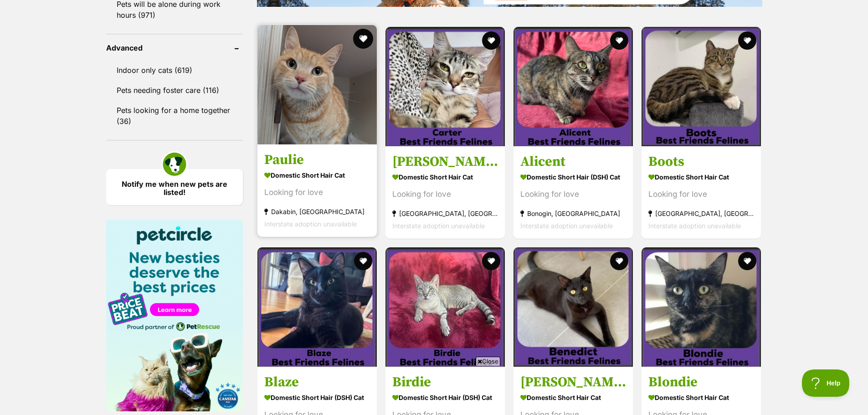 The width and height of the screenshot is (868, 415). Describe the element at coordinates (317, 382) in the screenshot. I see `h3: Blaze` at that location.